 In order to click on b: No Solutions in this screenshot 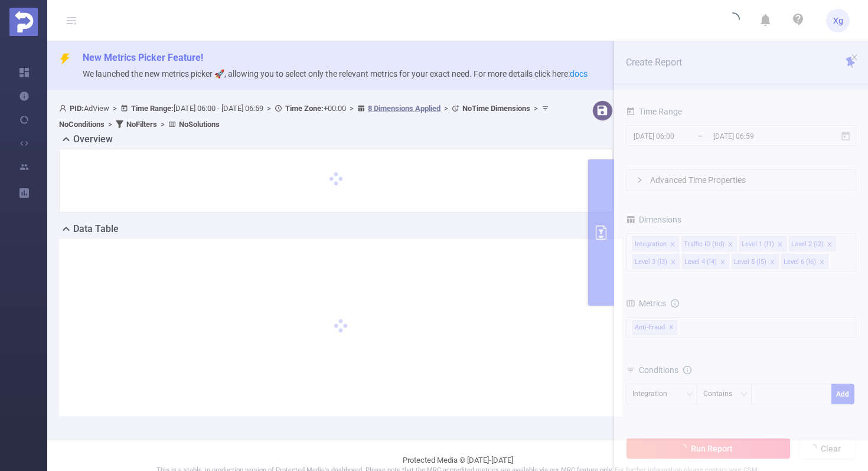, I will do `click(199, 124)`.